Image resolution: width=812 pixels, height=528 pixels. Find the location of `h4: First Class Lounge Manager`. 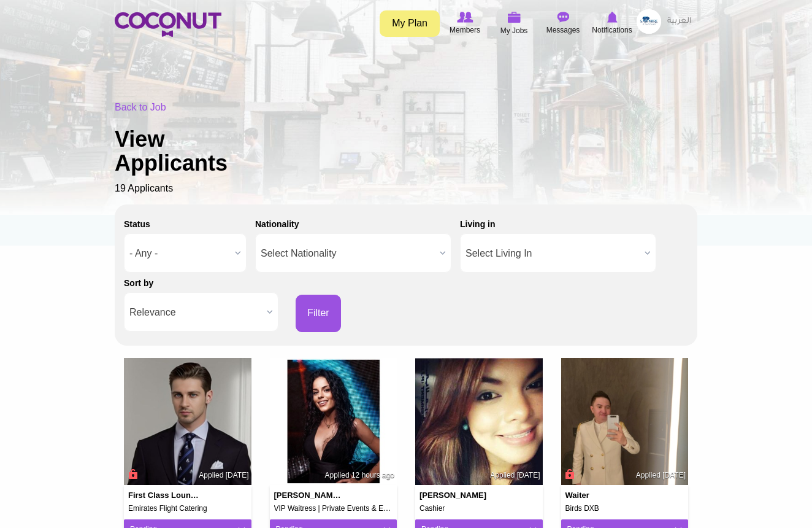

h4: First Class Lounge Manager is located at coordinates (164, 495).